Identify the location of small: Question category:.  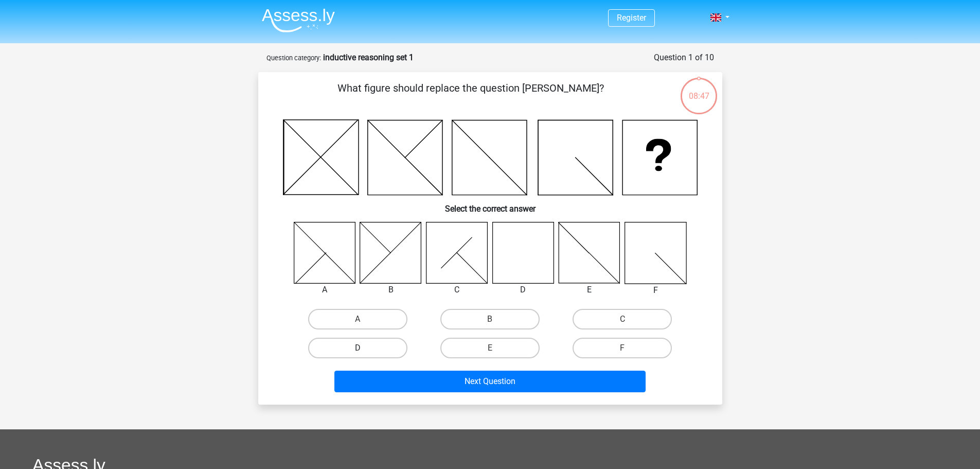
(294, 58).